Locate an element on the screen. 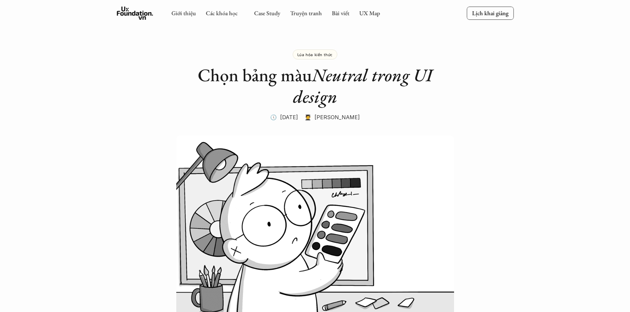  a: Lịch khai giảng is located at coordinates (490, 13).